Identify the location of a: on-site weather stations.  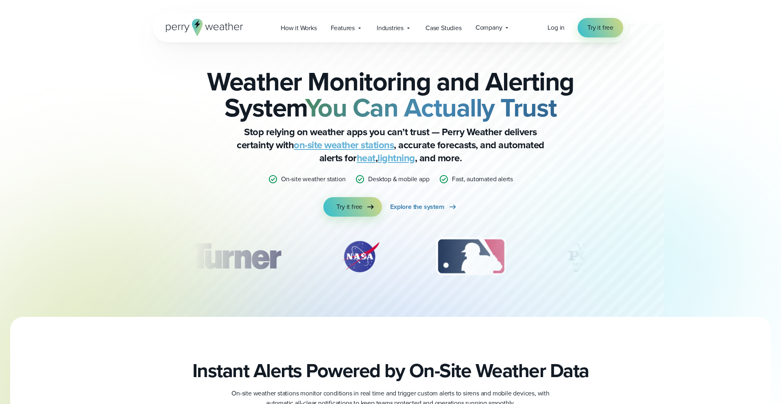
(344, 145).